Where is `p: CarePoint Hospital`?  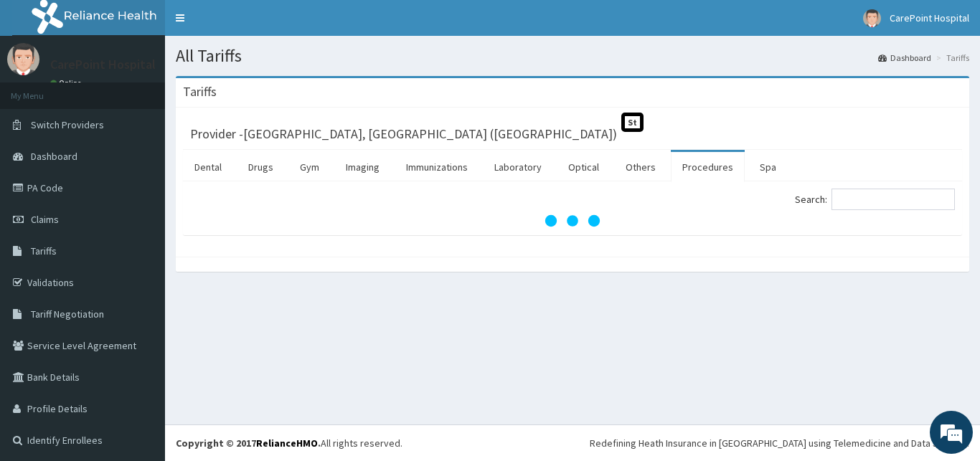
p: CarePoint Hospital is located at coordinates (103, 65).